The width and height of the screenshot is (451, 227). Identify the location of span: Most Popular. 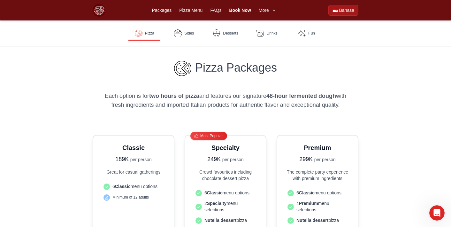
(212, 136).